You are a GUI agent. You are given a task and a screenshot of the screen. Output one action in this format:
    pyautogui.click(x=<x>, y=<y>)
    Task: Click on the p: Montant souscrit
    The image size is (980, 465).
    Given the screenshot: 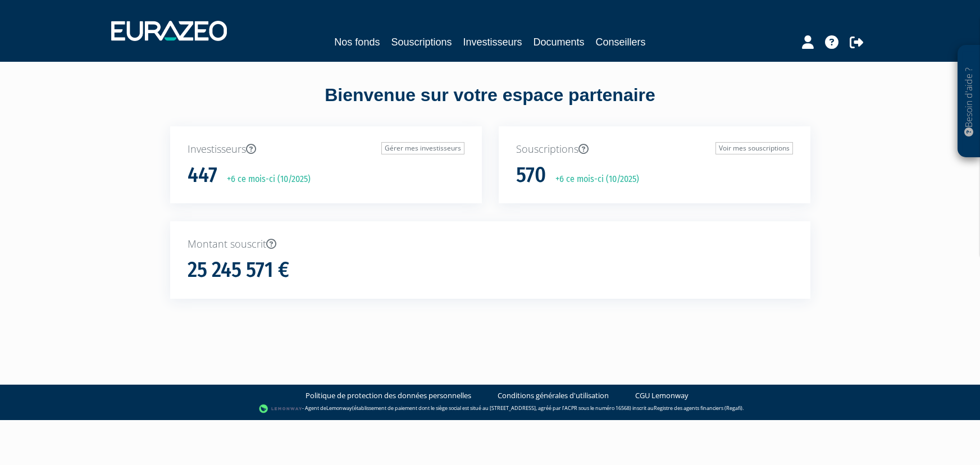 What is the action you would take?
    pyautogui.click(x=490, y=244)
    